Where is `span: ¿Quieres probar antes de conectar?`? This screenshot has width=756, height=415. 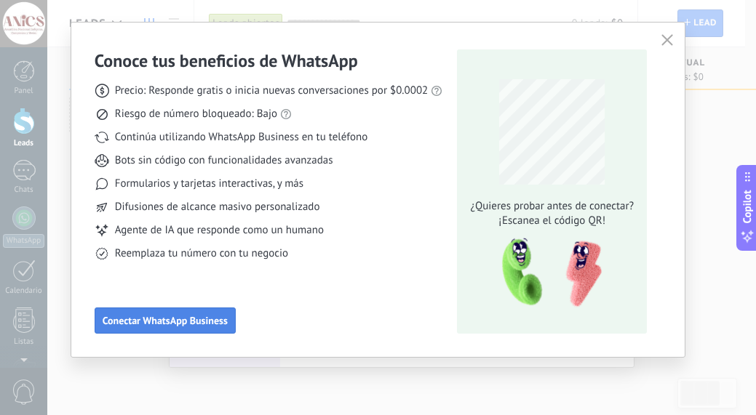
span: ¿Quieres probar antes de conectar? is located at coordinates (552, 207).